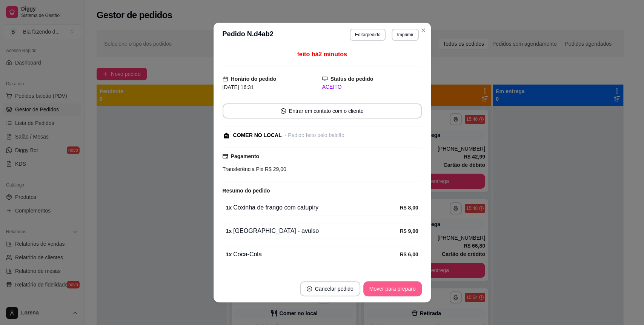  What do you see at coordinates (313, 255) in the screenshot?
I see `div: Coca-Cola` at bounding box center [313, 255].